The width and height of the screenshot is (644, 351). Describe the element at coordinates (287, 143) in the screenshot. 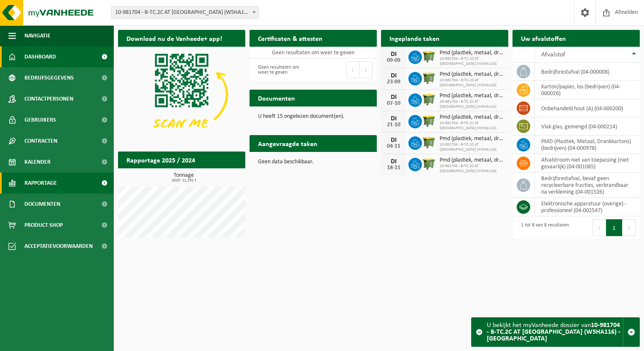

I see `h2: Aangevraagde taken` at that location.